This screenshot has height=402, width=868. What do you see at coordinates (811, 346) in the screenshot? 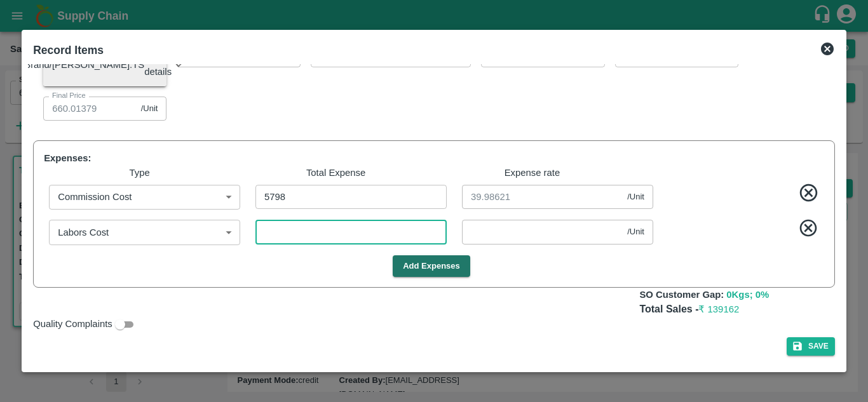
I see `button: Save` at bounding box center [811, 346].